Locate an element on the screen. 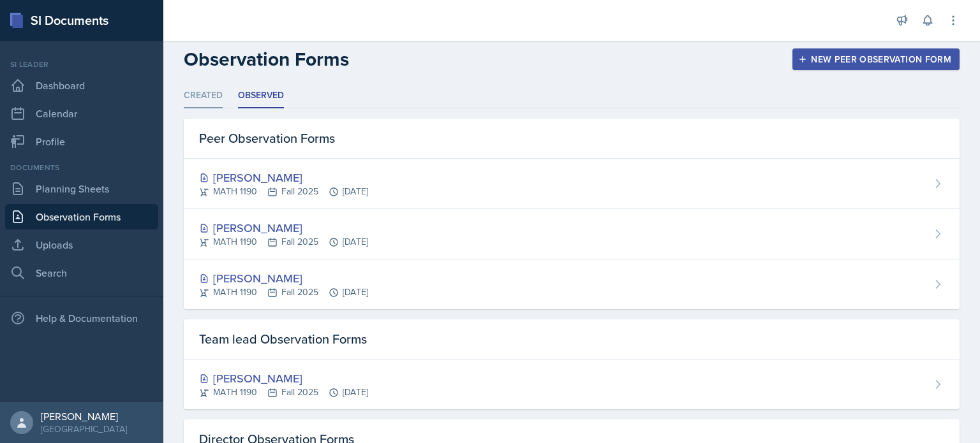 The width and height of the screenshot is (980, 443). a: Uploads is located at coordinates (81, 245).